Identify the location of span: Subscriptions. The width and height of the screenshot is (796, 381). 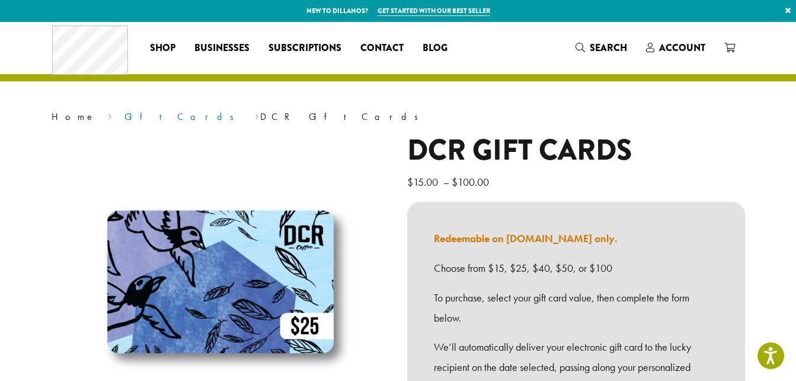
(305, 48).